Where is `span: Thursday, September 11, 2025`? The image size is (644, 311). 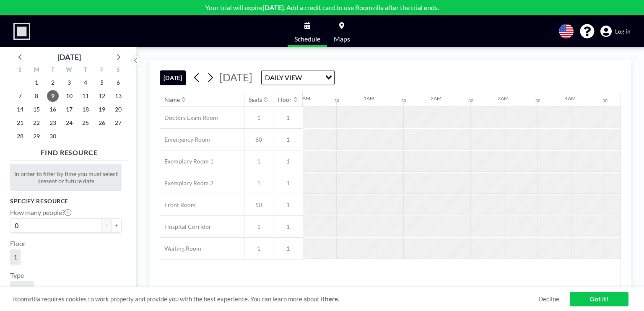 span: Thursday, September 11, 2025 is located at coordinates (85, 96).